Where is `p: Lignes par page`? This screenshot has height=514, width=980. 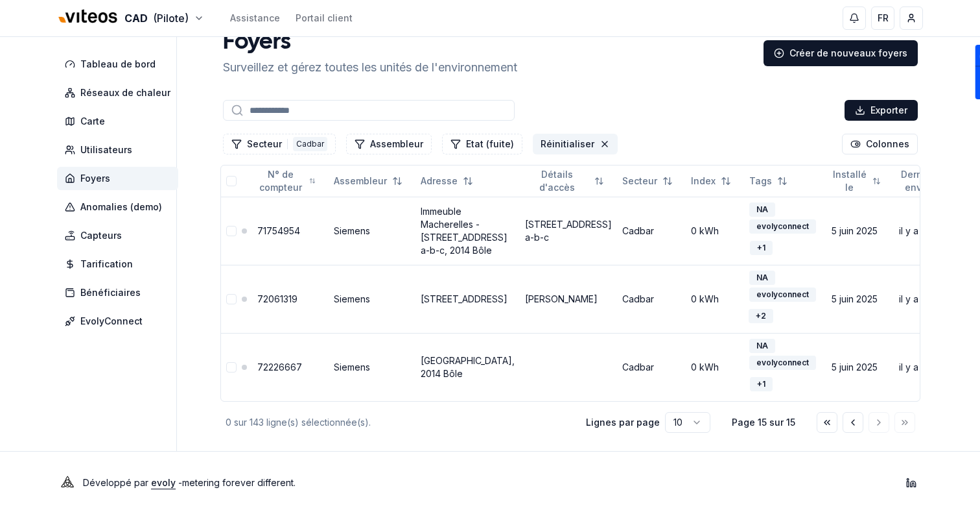
p: Lignes par page is located at coordinates (623, 422).